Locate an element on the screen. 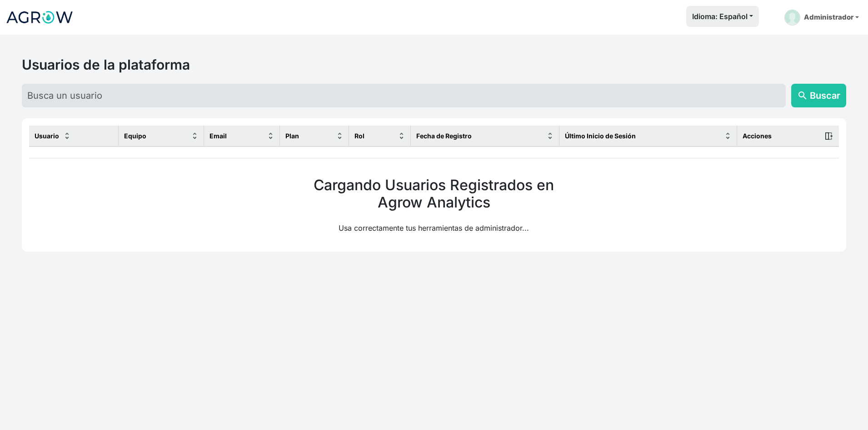 The width and height of the screenshot is (868, 430). span: Email is located at coordinates (218, 135).